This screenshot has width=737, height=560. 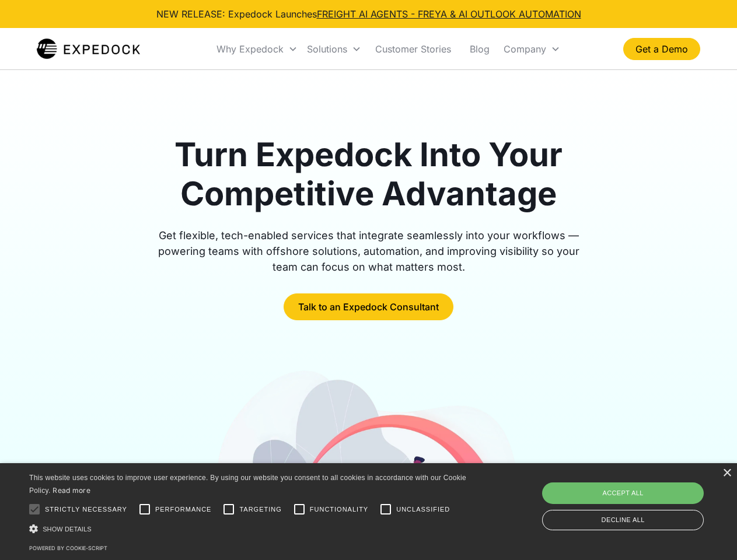 I want to click on span: Performance, so click(x=184, y=509).